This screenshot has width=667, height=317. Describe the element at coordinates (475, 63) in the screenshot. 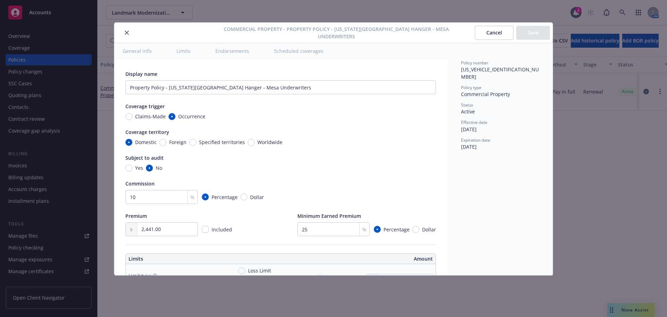

I see `span: Policy number` at that location.